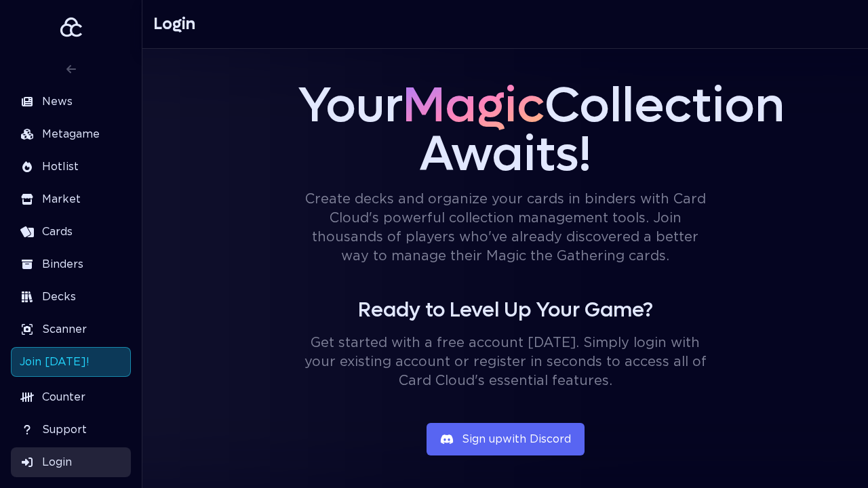 Image resolution: width=868 pixels, height=488 pixels. I want to click on a: Hotlist, so click(71, 167).